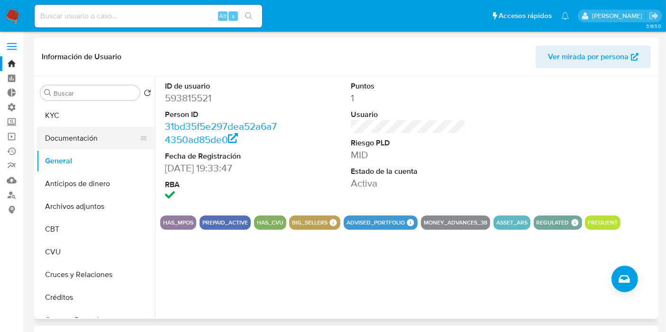 This screenshot has height=332, width=666. What do you see at coordinates (408, 86) in the screenshot?
I see `dt: Puntos` at bounding box center [408, 86].